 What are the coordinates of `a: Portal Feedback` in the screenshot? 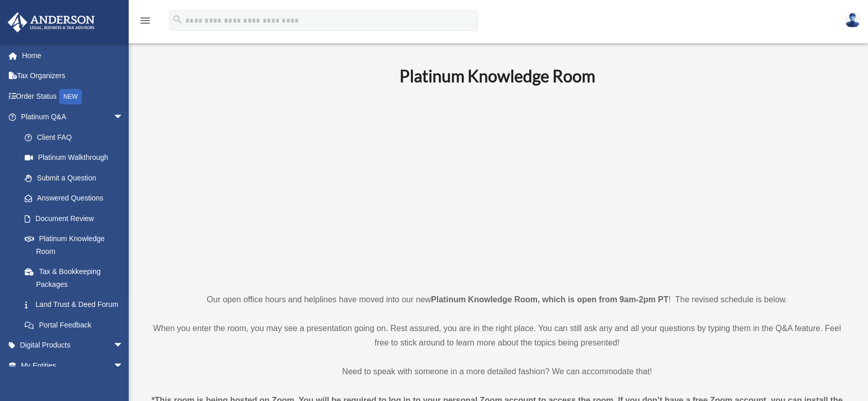 It's located at (77, 325).